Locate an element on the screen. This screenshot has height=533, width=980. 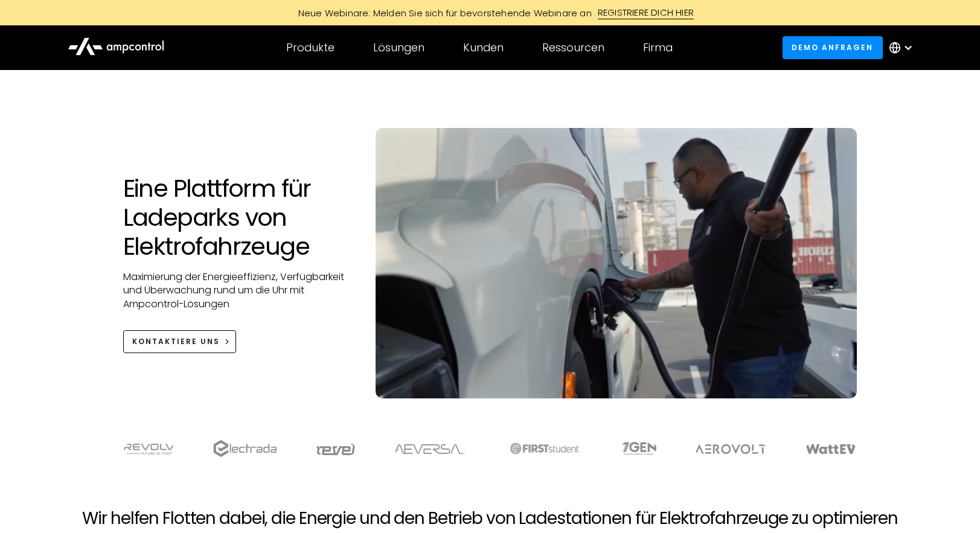
h2: Wir helfen Flotten dabei, die Energie und den Betrieb von Ladestationen für Elektrofahrzeuge zu o... is located at coordinates (490, 519).